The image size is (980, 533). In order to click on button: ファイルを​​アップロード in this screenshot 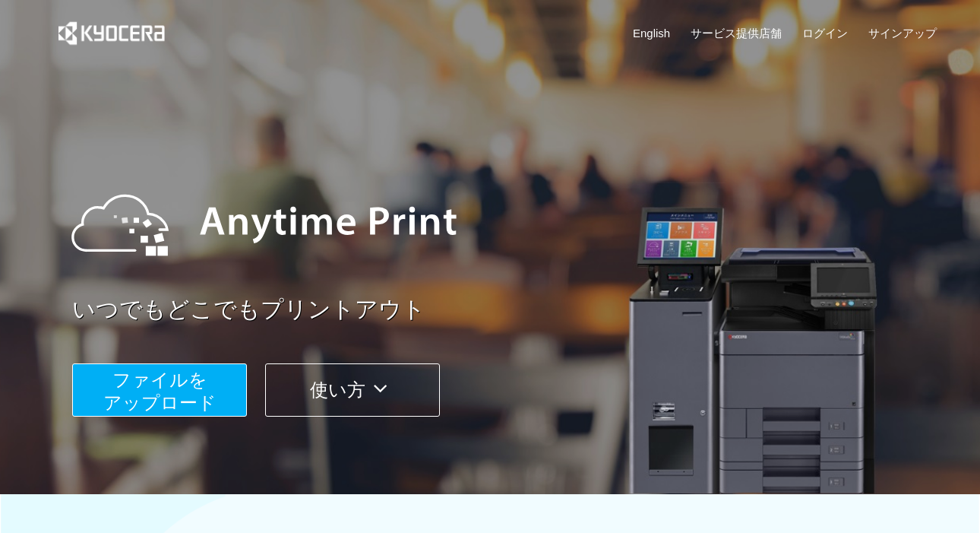, I will do `click(160, 390)`.